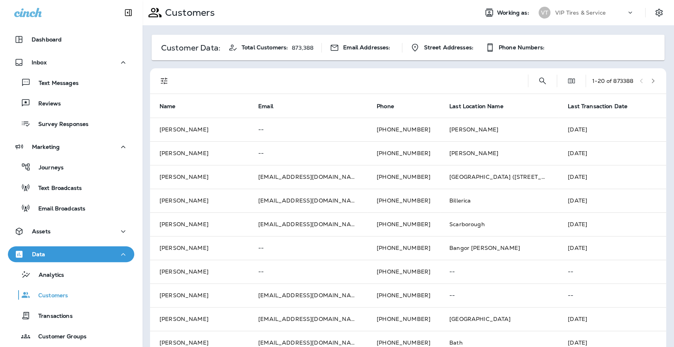 This screenshot has height=347, width=674. What do you see at coordinates (71, 295) in the screenshot?
I see `button: Customers` at bounding box center [71, 295].